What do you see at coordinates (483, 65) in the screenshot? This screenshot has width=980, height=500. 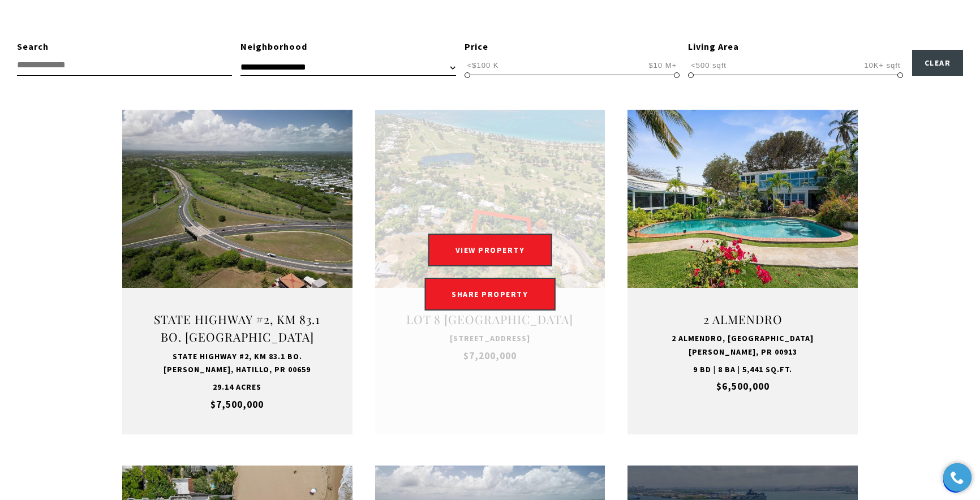 I see `span: <$100 K` at bounding box center [483, 65].